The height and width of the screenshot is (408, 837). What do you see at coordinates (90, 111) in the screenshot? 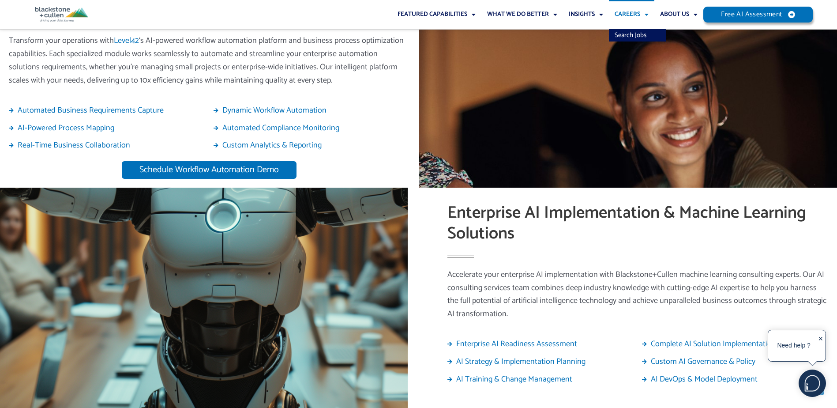
I see `span: Automated Business Requirements Capture` at bounding box center [90, 111].